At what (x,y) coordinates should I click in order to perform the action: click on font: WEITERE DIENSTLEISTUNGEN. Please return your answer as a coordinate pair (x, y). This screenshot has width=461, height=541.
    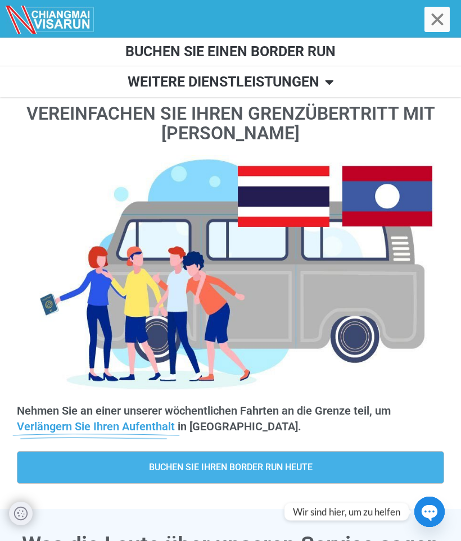
    Looking at the image, I should click on (223, 82).